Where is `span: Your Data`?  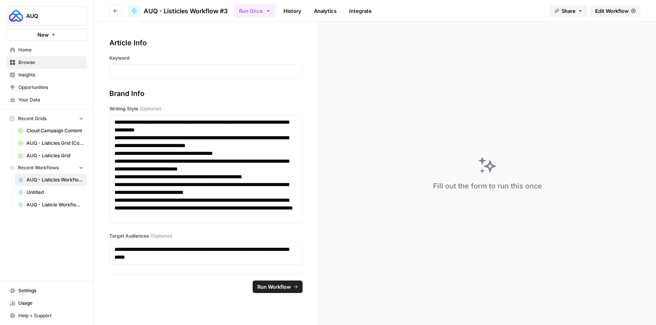 span: Your Data is located at coordinates (51, 100).